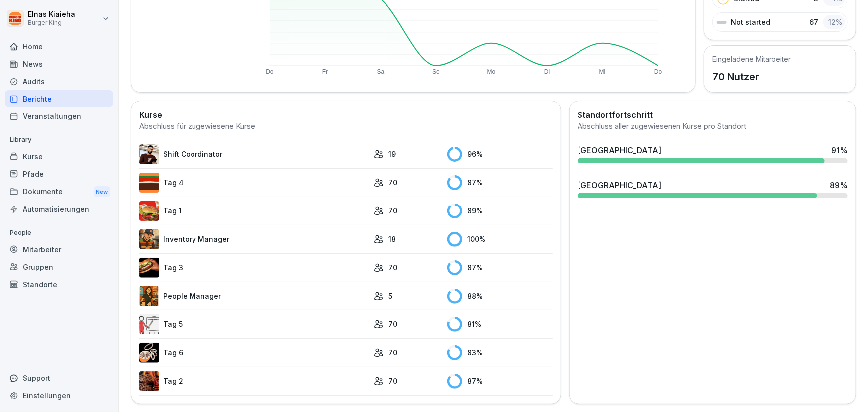 The image size is (868, 412). I want to click on img: a35kjdk9hf9utqmhbz0ibbvi.png, so click(149, 183).